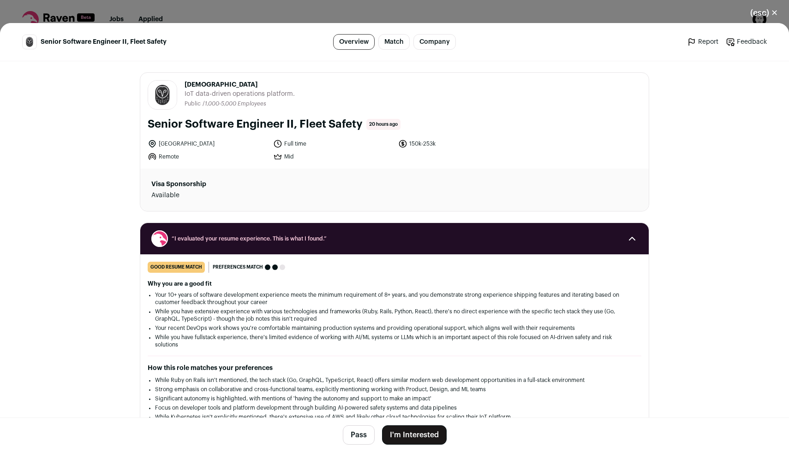 Image resolution: width=789 pixels, height=452 pixels. I want to click on a: Match, so click(394, 42).